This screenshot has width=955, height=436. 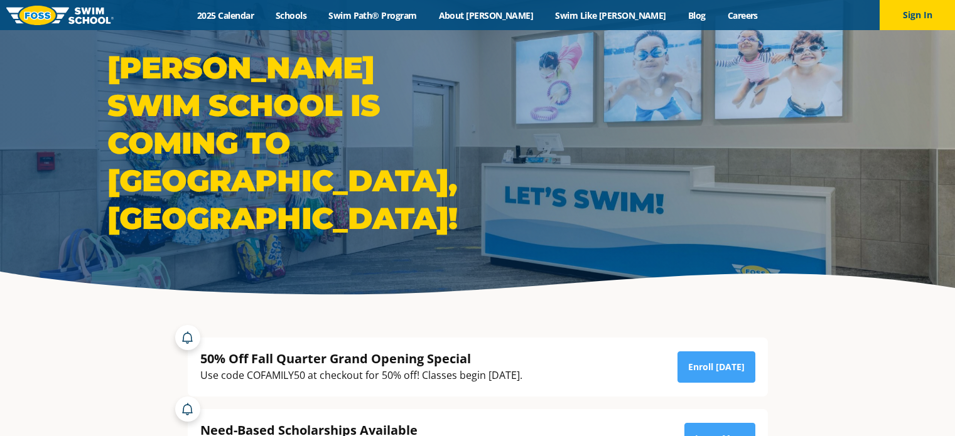 What do you see at coordinates (372, 15) in the screenshot?
I see `a: Swim Path® Program` at bounding box center [372, 15].